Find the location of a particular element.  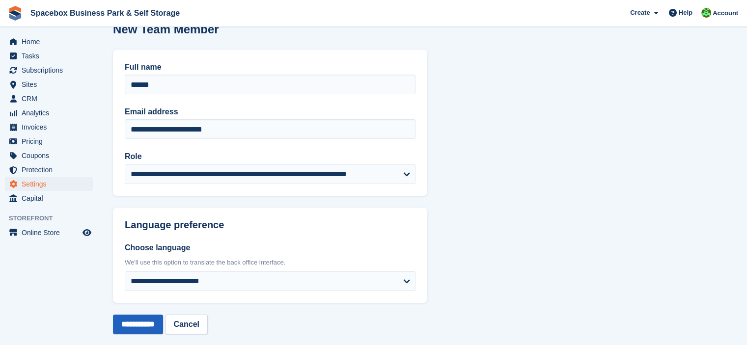

span: Help is located at coordinates (686, 13).